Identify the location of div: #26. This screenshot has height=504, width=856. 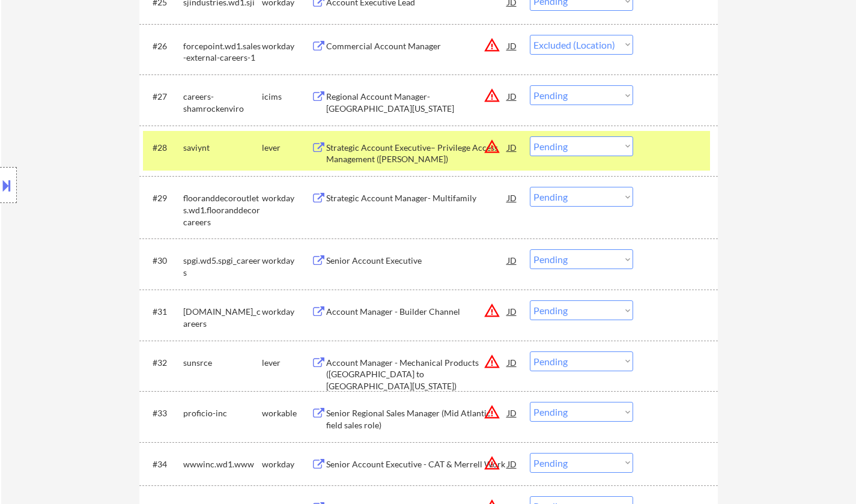
(163, 47).